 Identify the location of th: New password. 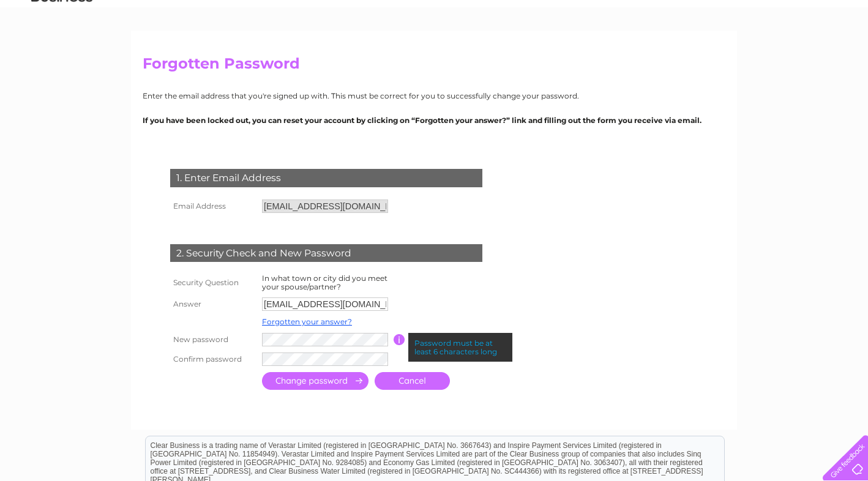
(213, 339).